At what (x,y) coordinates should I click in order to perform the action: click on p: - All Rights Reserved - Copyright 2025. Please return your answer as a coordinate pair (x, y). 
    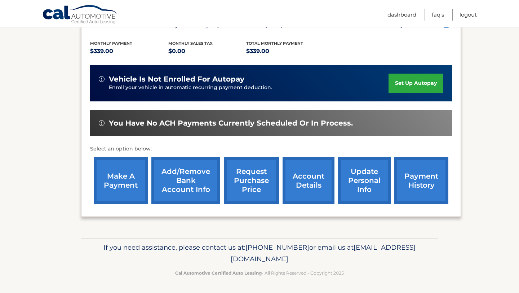
    Looking at the image, I should click on (260, 273).